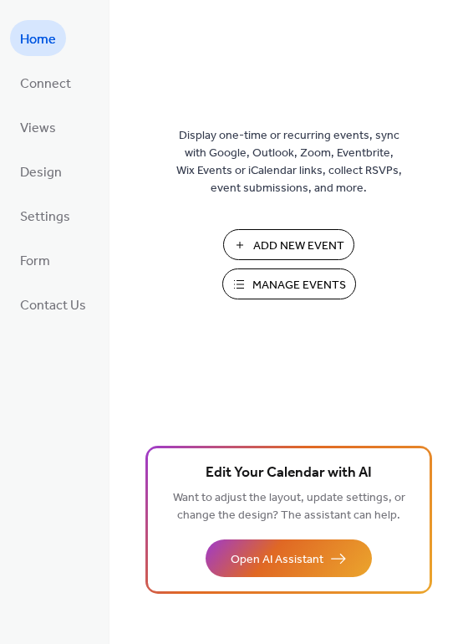  I want to click on span: Connect, so click(45, 84).